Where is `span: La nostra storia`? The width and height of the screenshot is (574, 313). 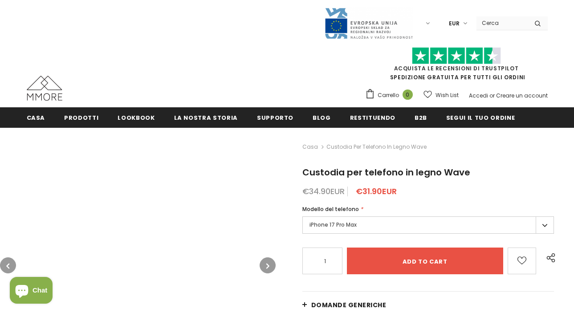
span: La nostra storia is located at coordinates (206, 118).